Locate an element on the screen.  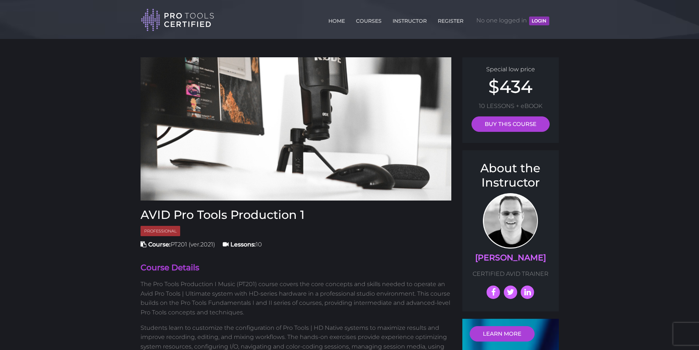
strong: Course: is located at coordinates (159, 244).